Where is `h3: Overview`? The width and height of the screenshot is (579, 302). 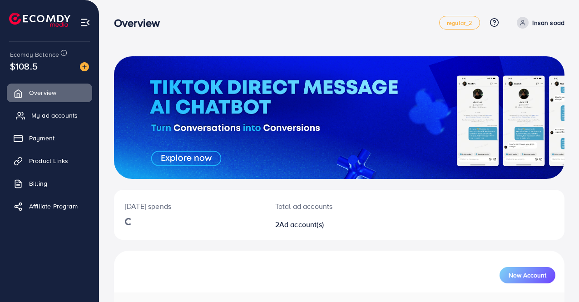
h3: Overview is located at coordinates (140, 23).